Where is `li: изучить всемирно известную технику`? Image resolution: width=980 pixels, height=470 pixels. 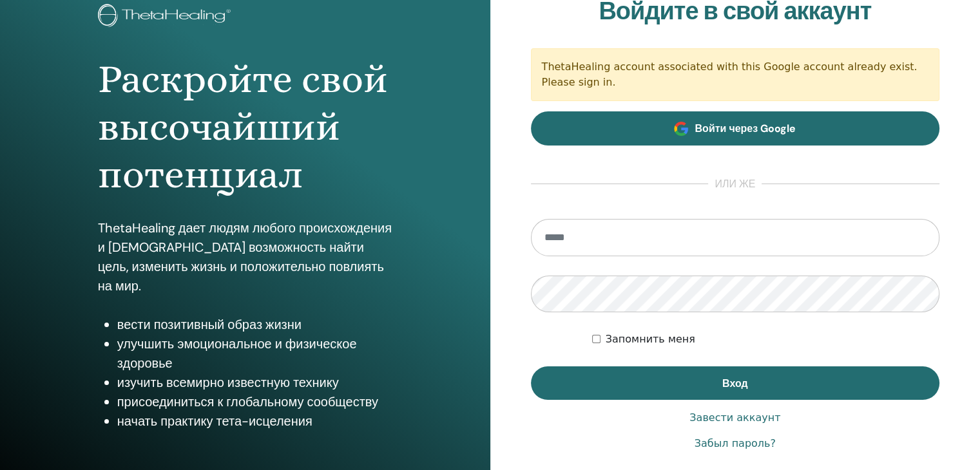
li: изучить всемирно известную технику is located at coordinates (255, 383).